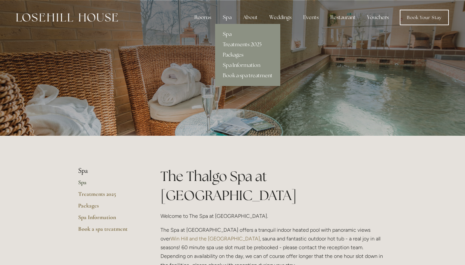 The image size is (465, 265). I want to click on div: Restaurant, so click(343, 17).